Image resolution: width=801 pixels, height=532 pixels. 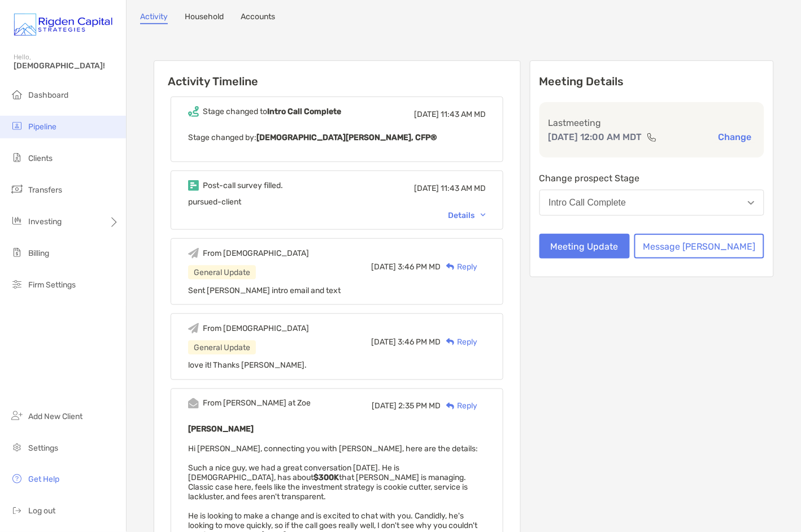 What do you see at coordinates (652, 137) in the screenshot?
I see `img: communication type` at bounding box center [652, 137].